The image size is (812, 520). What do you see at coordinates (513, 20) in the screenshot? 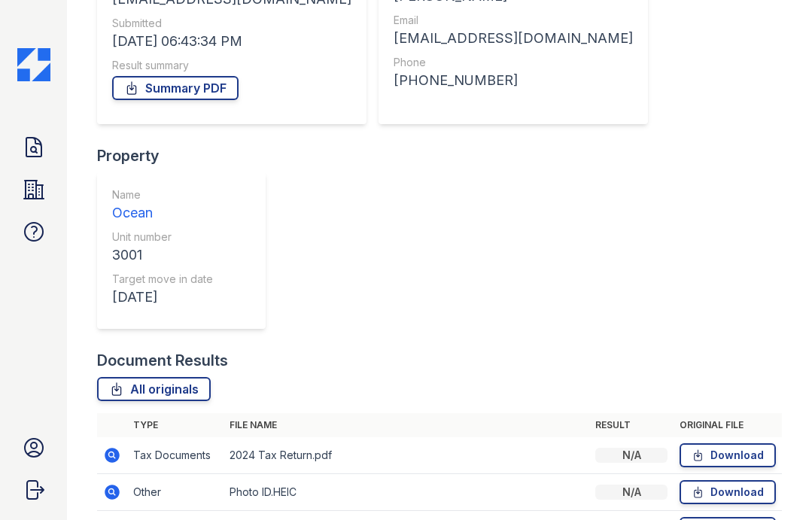
I see `div: Email` at bounding box center [513, 20].